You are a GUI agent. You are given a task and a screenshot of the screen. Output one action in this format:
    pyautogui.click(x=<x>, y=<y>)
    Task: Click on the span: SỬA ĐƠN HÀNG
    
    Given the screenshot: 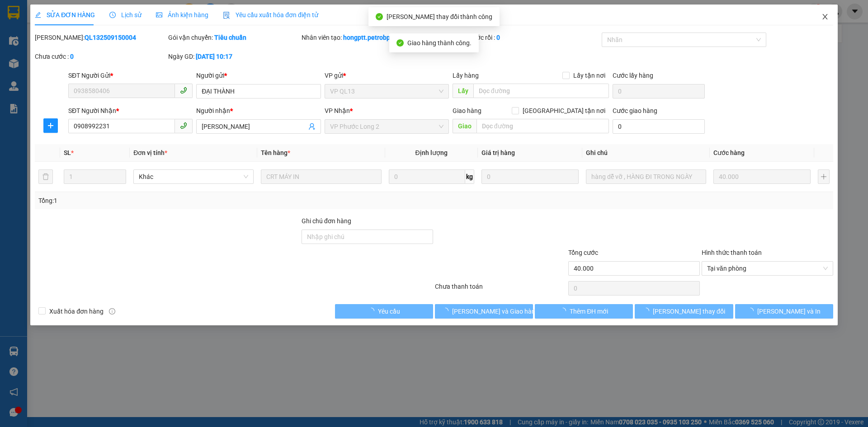 What is the action you would take?
    pyautogui.click(x=65, y=15)
    